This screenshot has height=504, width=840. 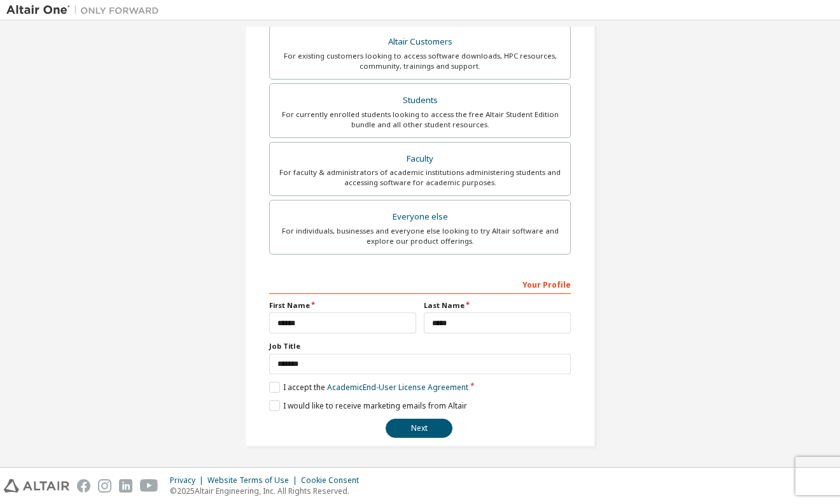 I want to click on img: instagram.svg, so click(x=105, y=486).